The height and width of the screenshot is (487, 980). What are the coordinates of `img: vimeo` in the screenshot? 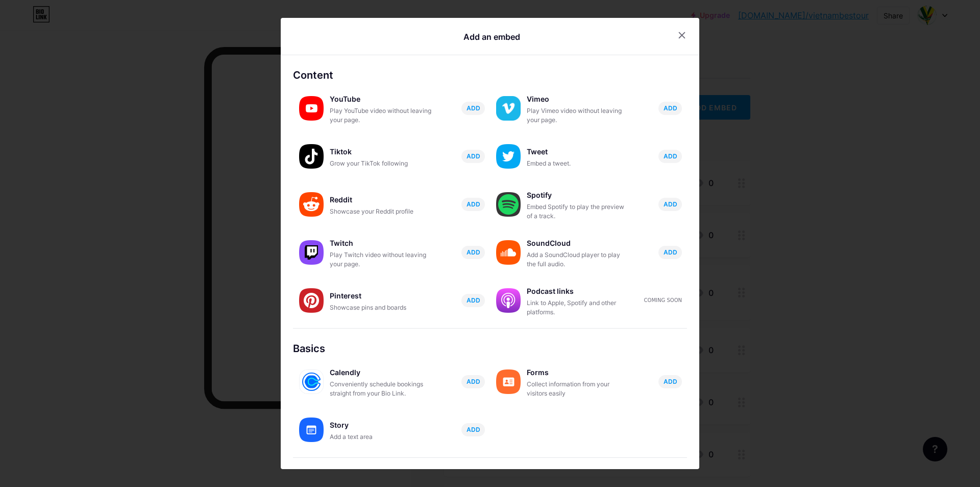 It's located at (508, 108).